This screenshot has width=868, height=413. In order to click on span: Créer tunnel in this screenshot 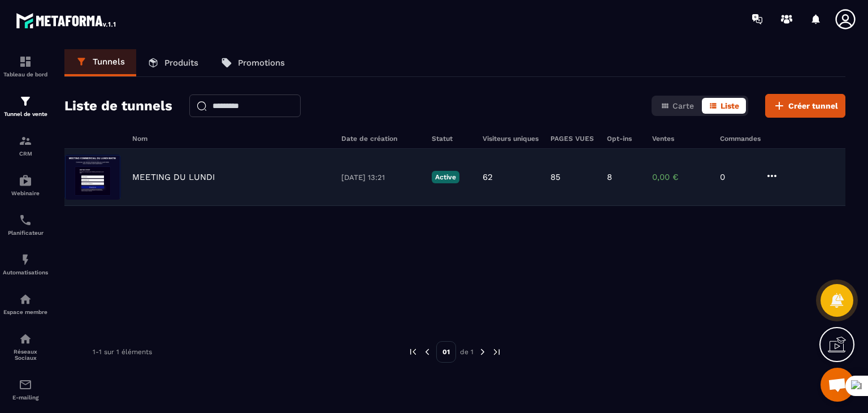, I will do `click(813, 105)`.